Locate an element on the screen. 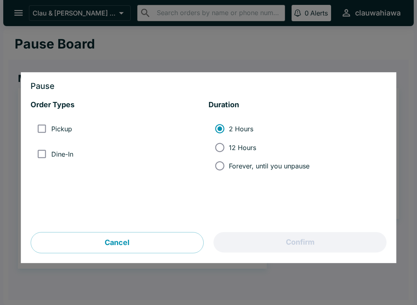  h5: Duration is located at coordinates (297, 105).